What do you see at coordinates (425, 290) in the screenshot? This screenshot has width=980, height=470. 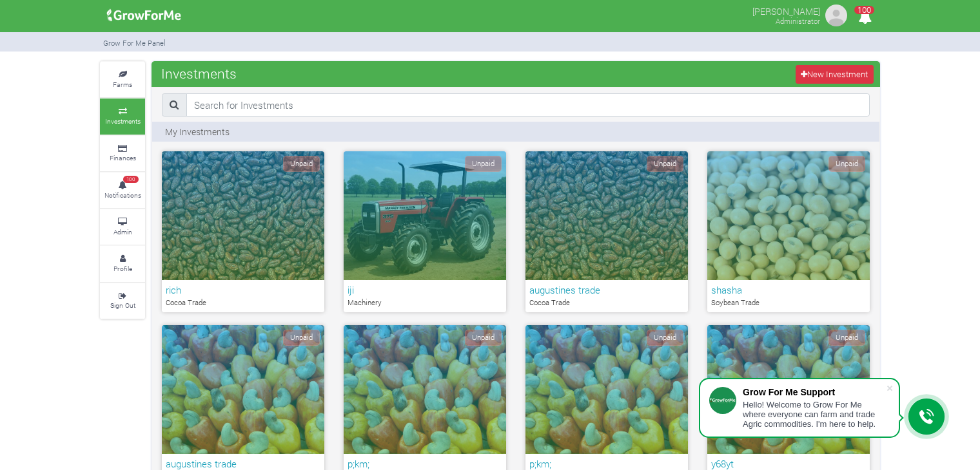 I see `h6: iji` at bounding box center [425, 290].